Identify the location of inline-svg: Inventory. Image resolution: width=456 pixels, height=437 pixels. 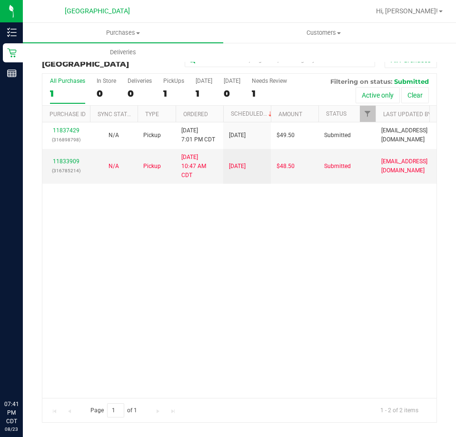
(12, 32).